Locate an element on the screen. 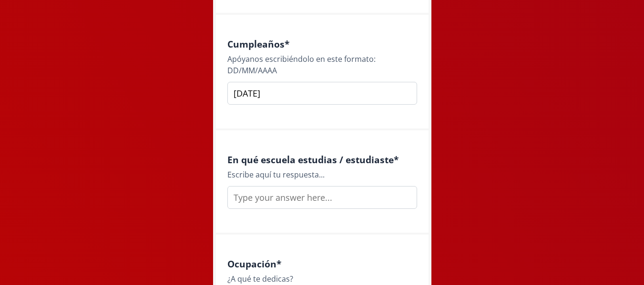 This screenshot has height=285, width=644. div: Apóyanos escribiéndolo en este formato: DD/MM/AAAA is located at coordinates (322, 65).